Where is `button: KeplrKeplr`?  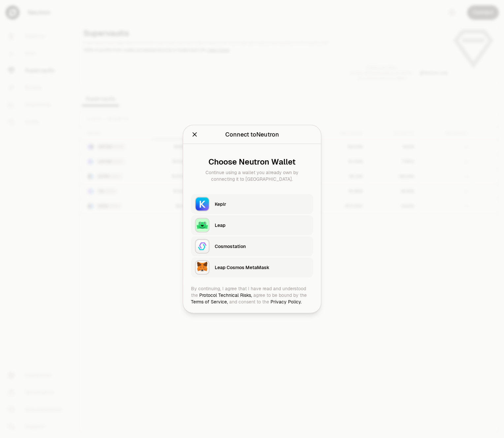 button: KeplrKeplr is located at coordinates (252, 204).